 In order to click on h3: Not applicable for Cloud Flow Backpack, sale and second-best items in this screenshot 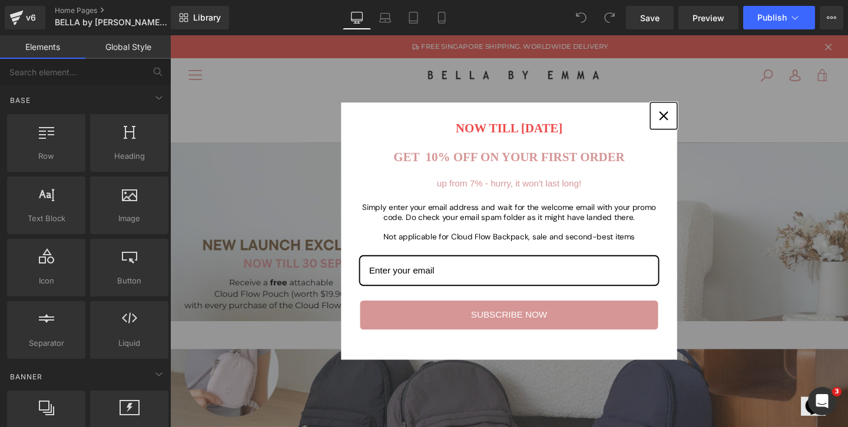, I will do `click(356, 213)`.